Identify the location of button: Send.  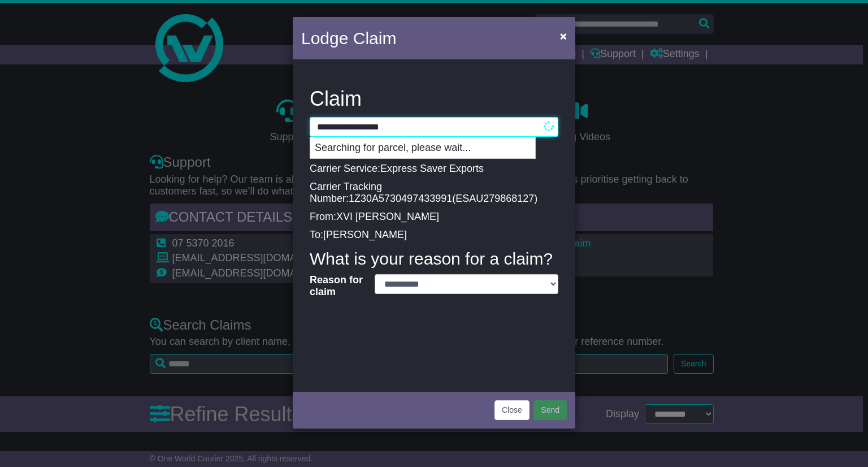
(550, 410).